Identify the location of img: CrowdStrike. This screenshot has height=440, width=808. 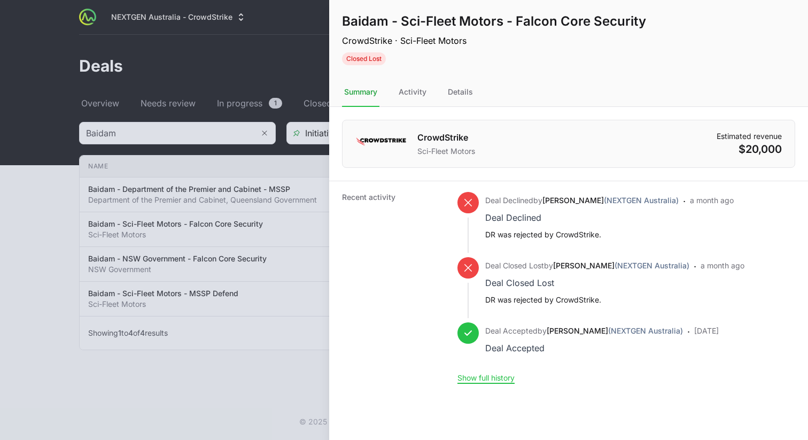
(381, 142).